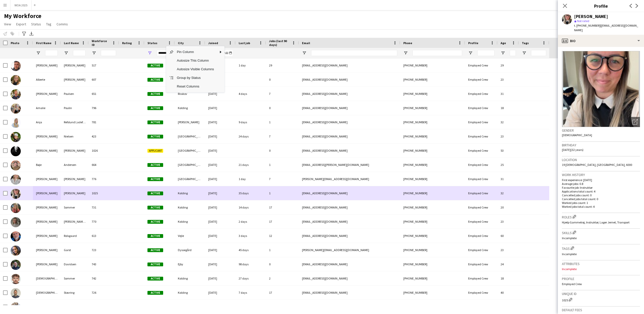 The image size is (644, 314). I want to click on div: 1 day, so click(251, 65).